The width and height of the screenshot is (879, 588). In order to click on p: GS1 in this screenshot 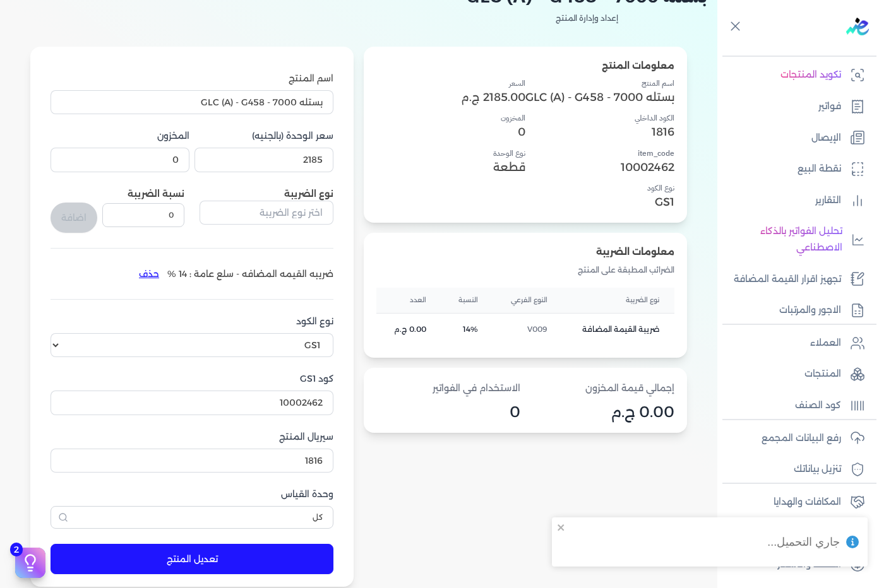, I will do `click(600, 202)`.